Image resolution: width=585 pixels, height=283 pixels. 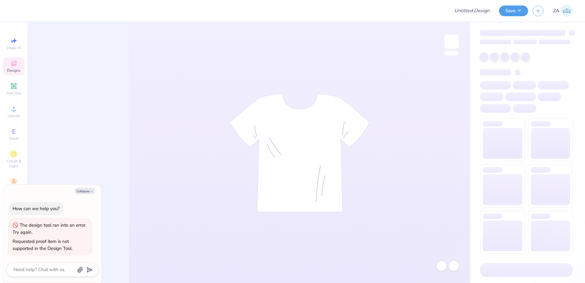 What do you see at coordinates (43, 244) in the screenshot?
I see `div: Requested proof item is not supported in the Design Tool.` at bounding box center [43, 244].